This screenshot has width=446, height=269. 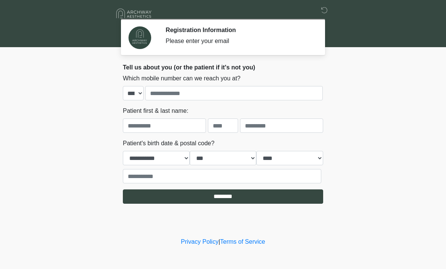 What do you see at coordinates (200, 242) in the screenshot?
I see `a: Privacy Policy` at bounding box center [200, 242].